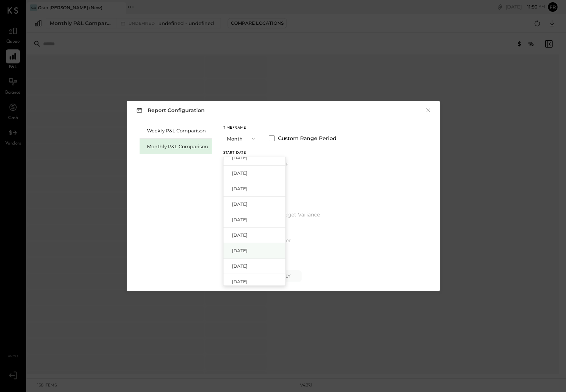  I want to click on span: Custom Range Period, so click(308, 139).